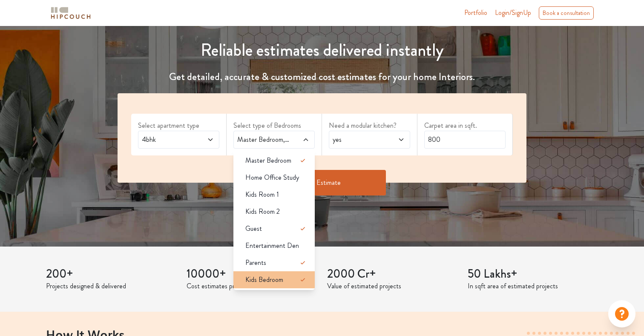 Image resolution: width=644 pixels, height=336 pixels. I want to click on h3: 50 Lakhs+, so click(533, 274).